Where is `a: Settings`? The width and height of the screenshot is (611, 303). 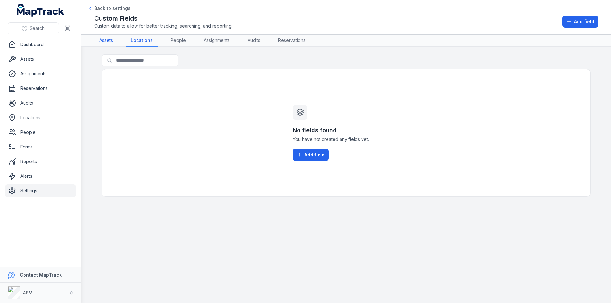
a: Settings is located at coordinates (40, 191).